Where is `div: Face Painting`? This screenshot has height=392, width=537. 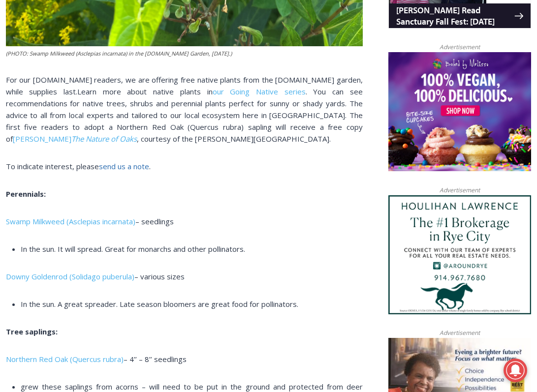
div: Face Painting is located at coordinates (120, 55).